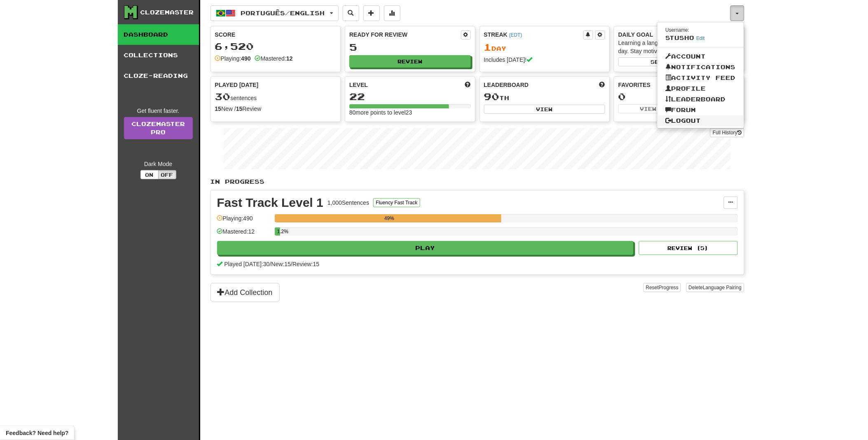 This screenshot has height=440, width=868. I want to click on button: Add sentence to collection, so click(372, 13).